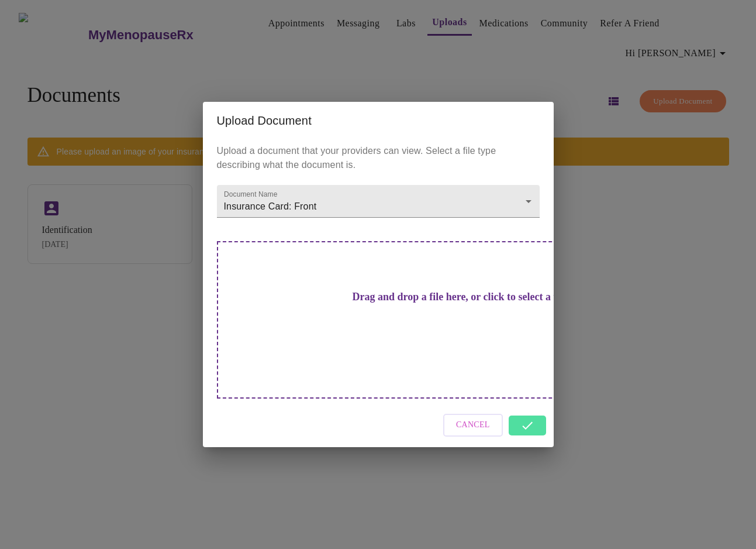  I want to click on h3: Drag and drop a file here, or click to select a file, so click(460, 296).